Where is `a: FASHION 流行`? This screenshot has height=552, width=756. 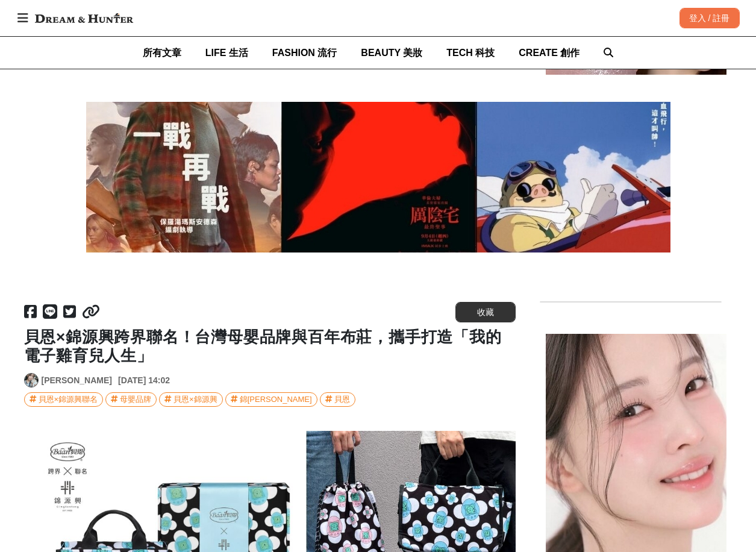 a: FASHION 流行 is located at coordinates (305, 52).